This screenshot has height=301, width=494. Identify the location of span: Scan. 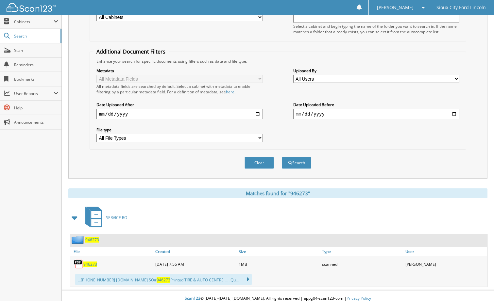
(36, 50).